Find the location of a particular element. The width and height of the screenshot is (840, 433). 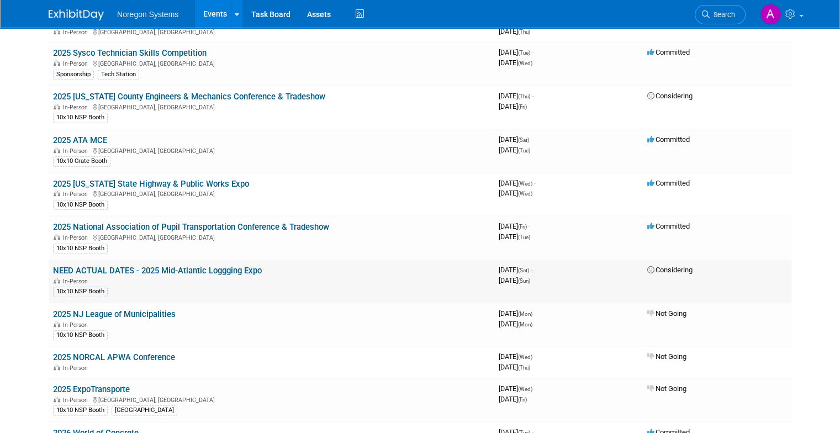

img: Ali Connell is located at coordinates (770, 14).